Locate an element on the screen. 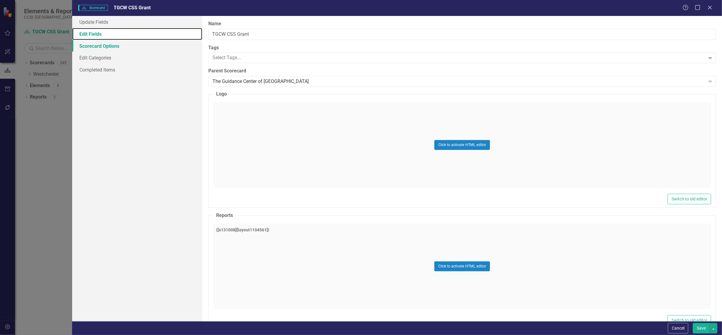  a: Edit Categories is located at coordinates (137, 58).